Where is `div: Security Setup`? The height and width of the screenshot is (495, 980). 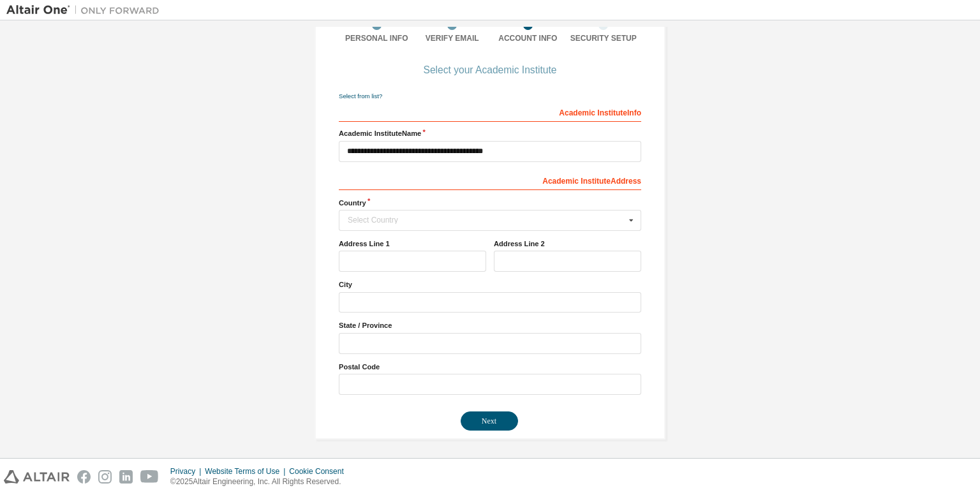 div: Security Setup is located at coordinates (604, 38).